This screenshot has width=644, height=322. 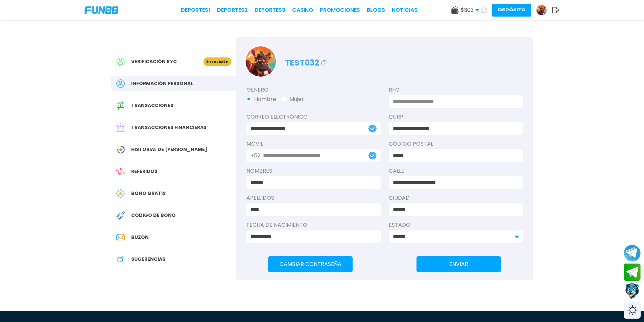 What do you see at coordinates (456, 225) in the screenshot?
I see `label: Estado` at bounding box center [456, 225].